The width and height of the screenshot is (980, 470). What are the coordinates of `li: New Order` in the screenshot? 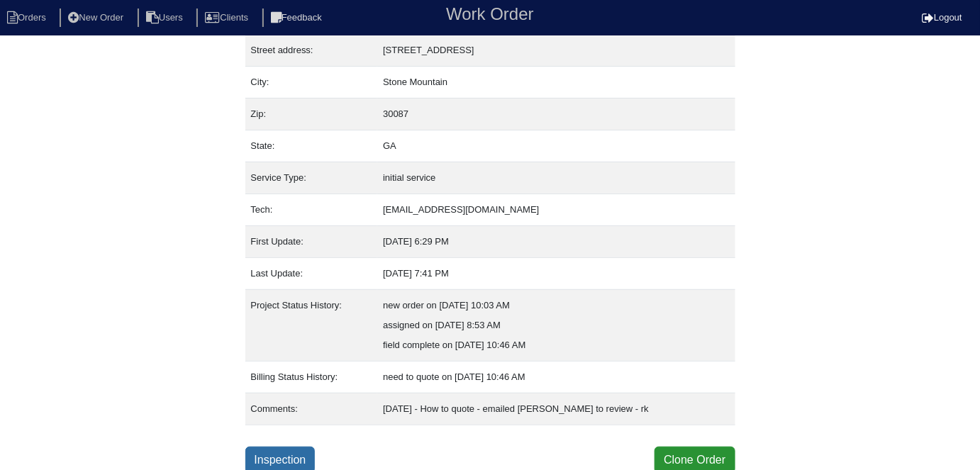 It's located at (97, 18).